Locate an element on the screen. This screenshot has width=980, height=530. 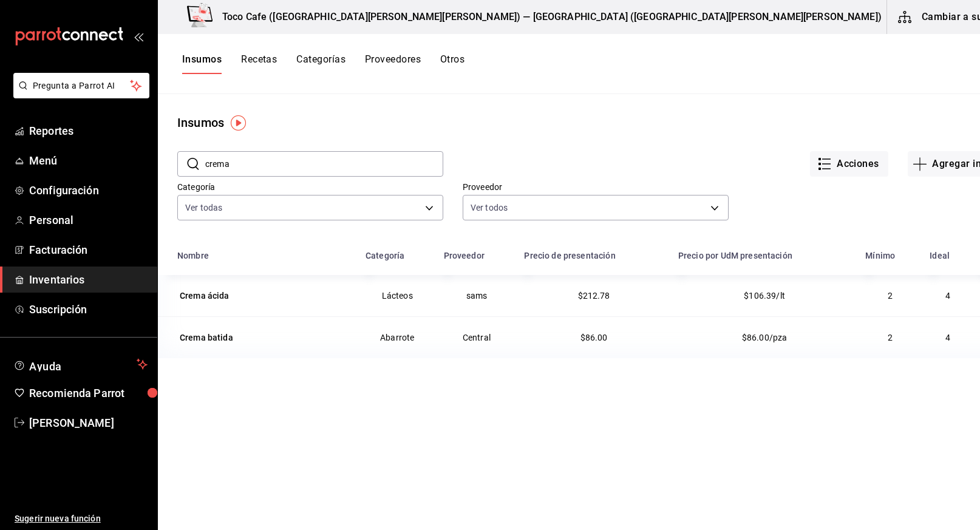
div: Ideal is located at coordinates (940, 255).